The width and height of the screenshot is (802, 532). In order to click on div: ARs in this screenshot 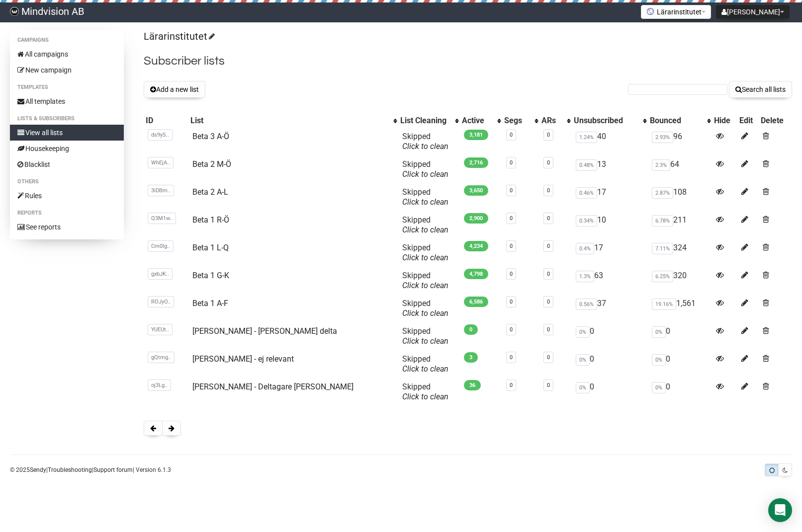, I will do `click(552, 121)`.